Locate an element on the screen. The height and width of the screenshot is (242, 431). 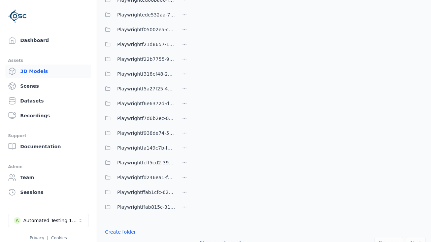
span: Playwrightf22b7755-9f13-4c77-9466-1ba9964cd8f7 is located at coordinates (146, 59).